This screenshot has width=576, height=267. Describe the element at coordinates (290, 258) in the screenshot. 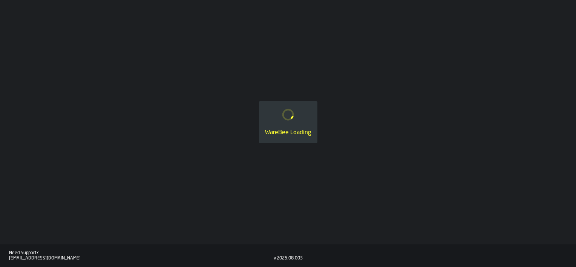

I see `div: 2025.08.003` at that location.